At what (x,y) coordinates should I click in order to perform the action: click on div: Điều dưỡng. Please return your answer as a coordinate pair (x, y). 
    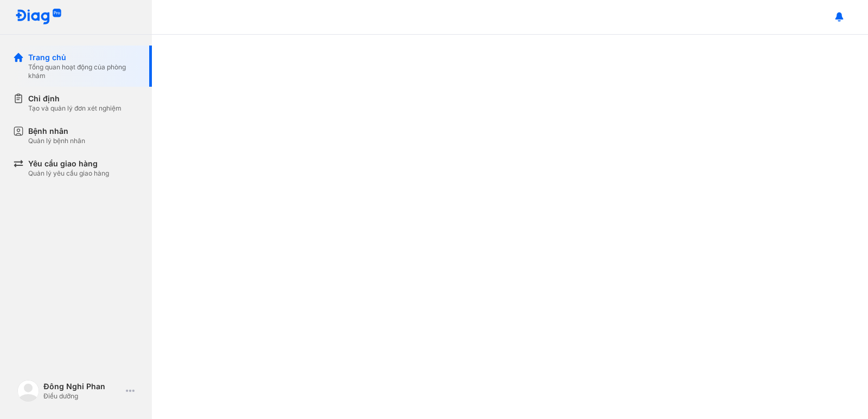
    Looking at the image, I should click on (83, 396).